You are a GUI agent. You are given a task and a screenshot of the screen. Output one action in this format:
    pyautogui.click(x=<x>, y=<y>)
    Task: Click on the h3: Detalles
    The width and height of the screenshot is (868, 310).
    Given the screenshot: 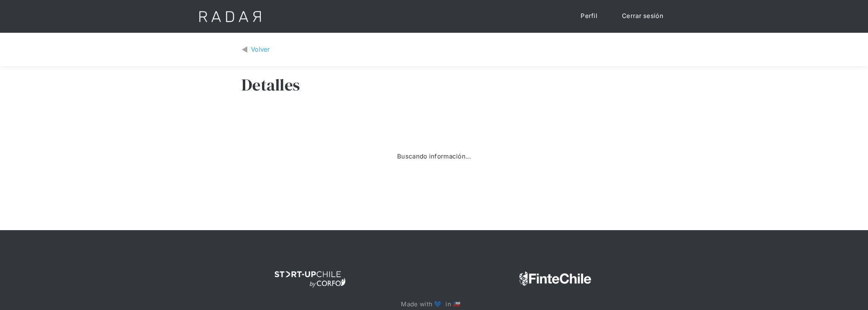 What is the action you would take?
    pyautogui.click(x=270, y=85)
    